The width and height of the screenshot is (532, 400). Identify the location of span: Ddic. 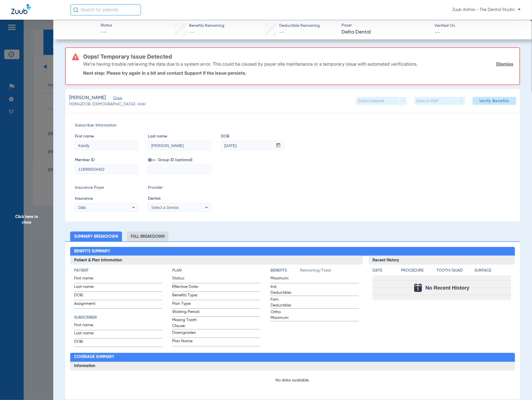
(82, 208).